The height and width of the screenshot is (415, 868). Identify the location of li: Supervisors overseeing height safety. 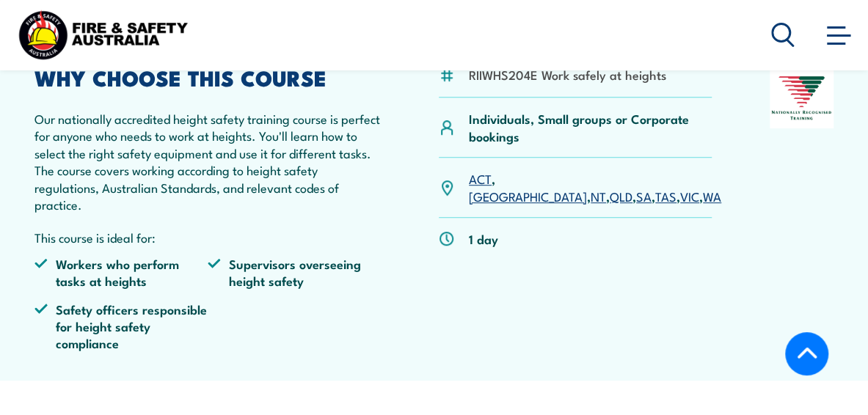
(294, 272).